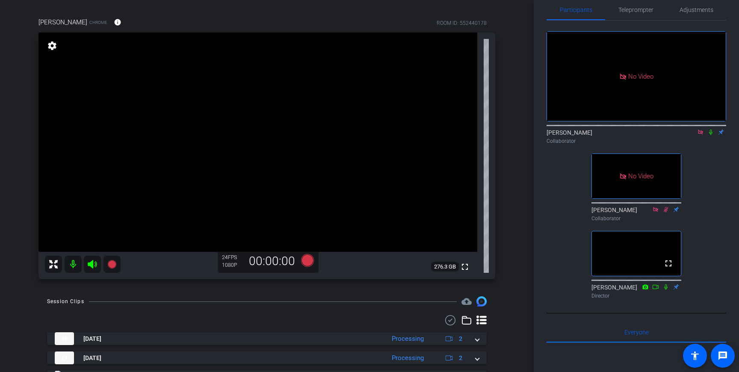 Image resolution: width=739 pixels, height=372 pixels. Describe the element at coordinates (467, 302) in the screenshot. I see `span: Destinations for your clips` at that location.